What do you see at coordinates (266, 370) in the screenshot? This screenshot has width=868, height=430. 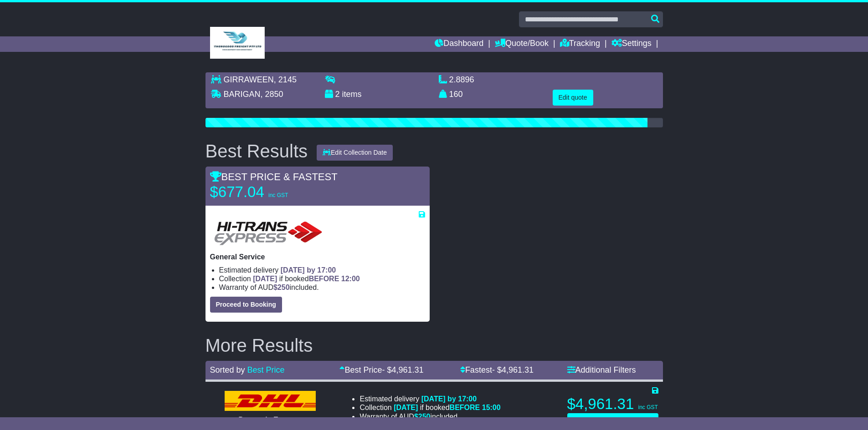 I see `a: Best Price` at bounding box center [266, 370].